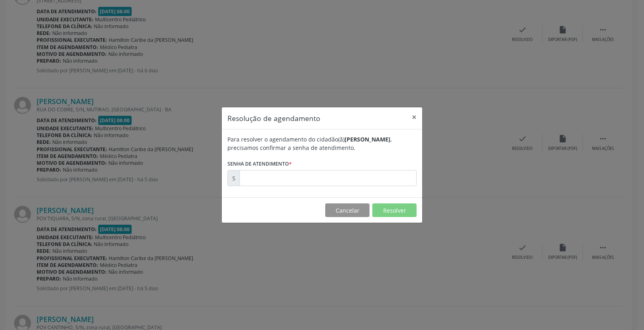 The width and height of the screenshot is (644, 330). What do you see at coordinates (347, 211) in the screenshot?
I see `button: Cancelar` at bounding box center [347, 211].